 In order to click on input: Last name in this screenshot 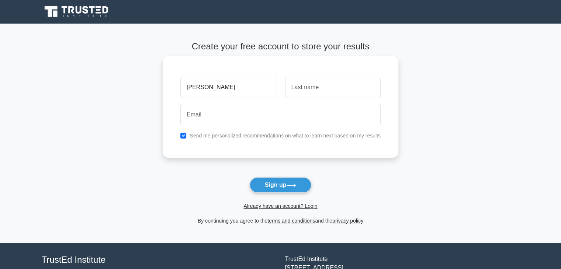, I will do `click(333, 87)`.